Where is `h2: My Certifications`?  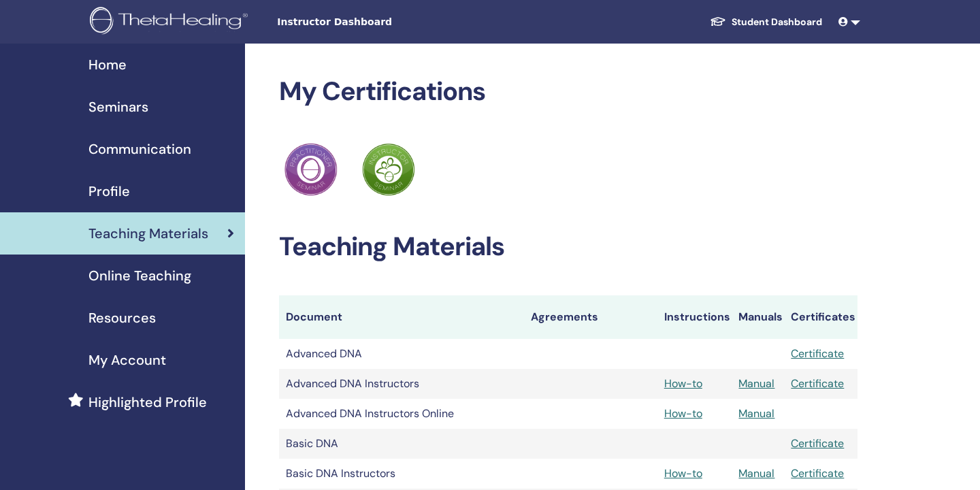
h2: My Certifications is located at coordinates (568, 92).